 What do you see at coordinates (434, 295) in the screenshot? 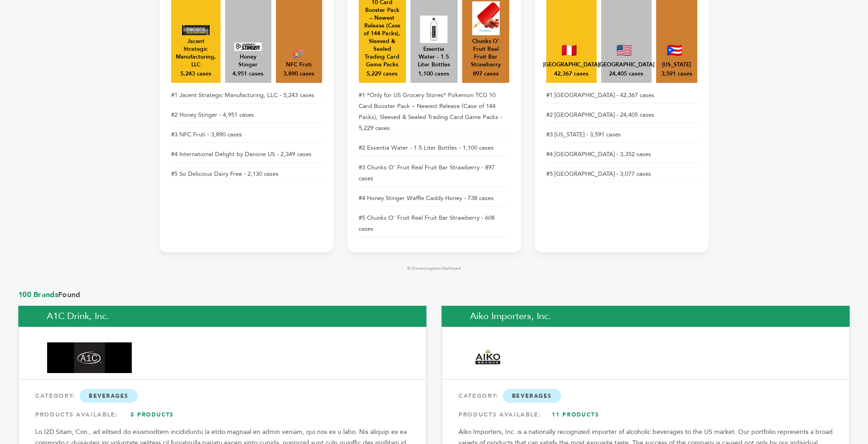
I see `span: Found` at bounding box center [434, 295].